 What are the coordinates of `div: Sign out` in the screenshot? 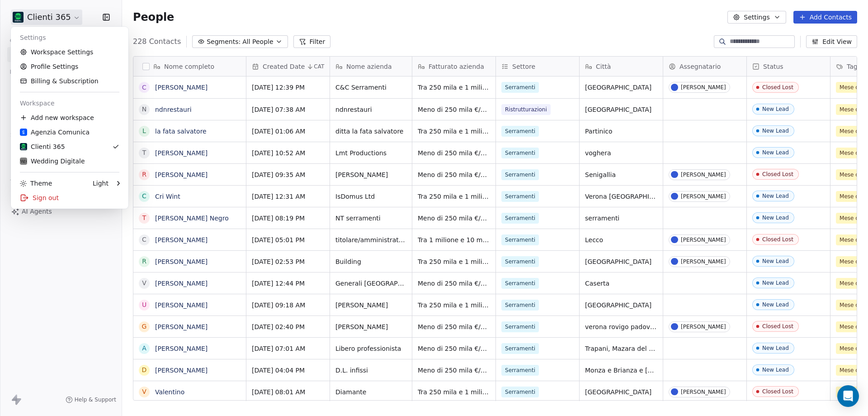 It's located at (70, 197).